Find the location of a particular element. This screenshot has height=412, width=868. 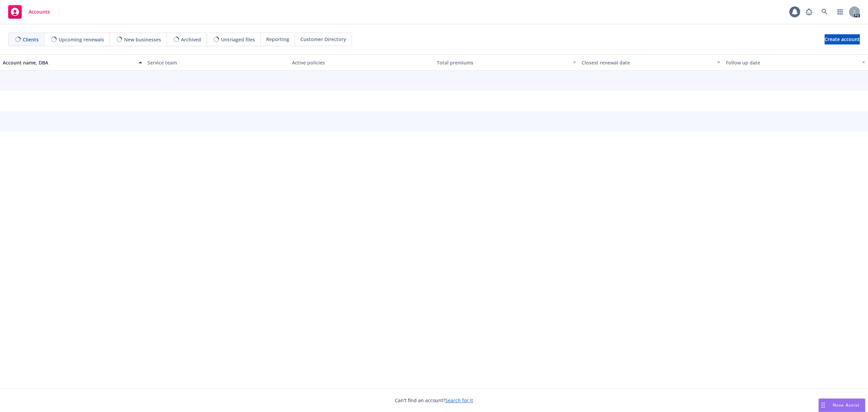

a: Create account is located at coordinates (842, 39).